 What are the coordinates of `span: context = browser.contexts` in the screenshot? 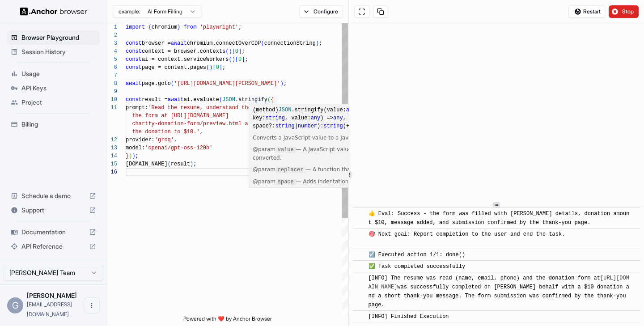 It's located at (183, 52).